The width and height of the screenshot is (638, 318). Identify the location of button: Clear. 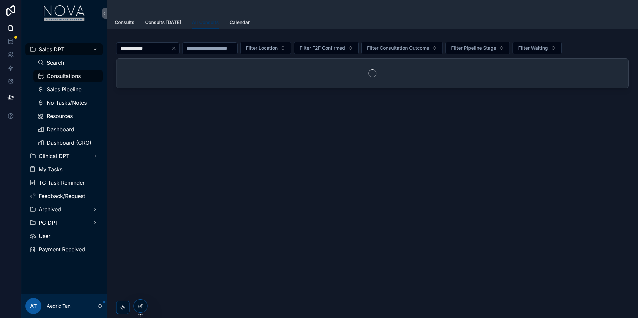
(175, 48).